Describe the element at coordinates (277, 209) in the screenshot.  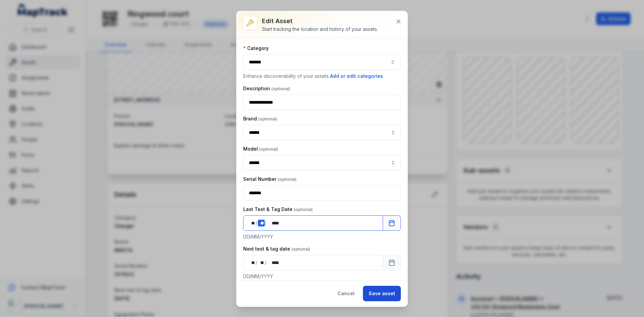
I see `label: Last Test & Tag Date` at that location.